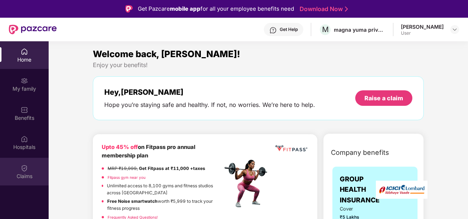 This screenshot has width=468, height=219. I want to click on div: Enjoy your benefits!, so click(258, 65).